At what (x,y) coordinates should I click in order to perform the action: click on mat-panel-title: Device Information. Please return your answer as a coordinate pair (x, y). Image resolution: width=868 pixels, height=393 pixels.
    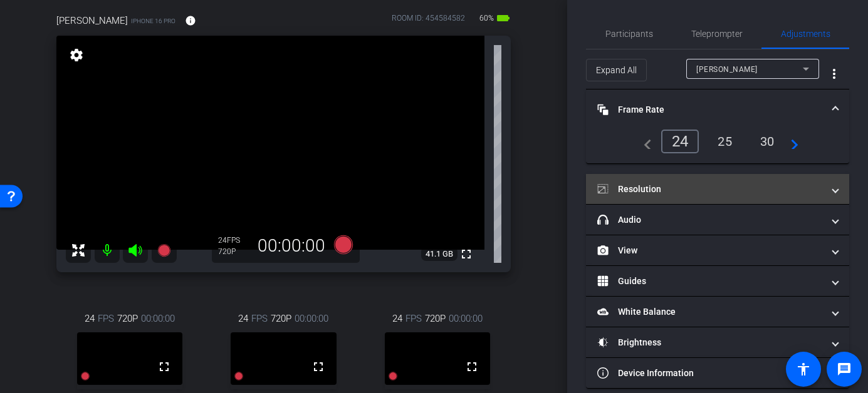
    Looking at the image, I should click on (710, 373).